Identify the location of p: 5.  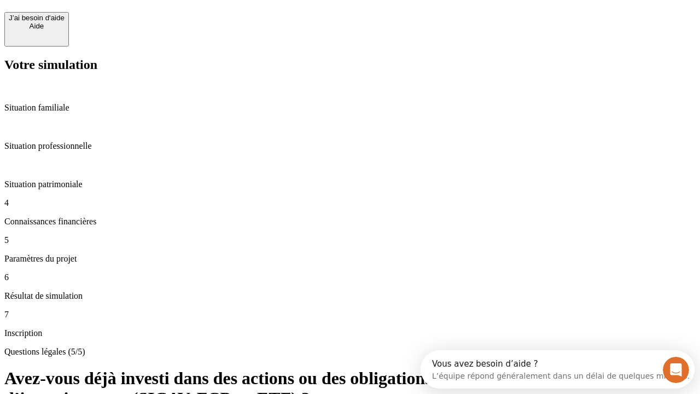
(350, 240).